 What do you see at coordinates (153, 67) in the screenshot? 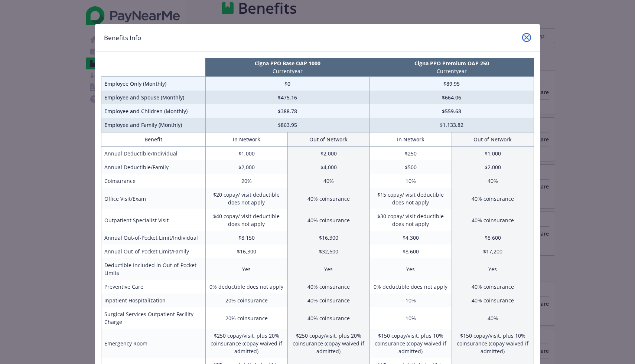
I see `th: intentionally left blank` at bounding box center [153, 67].